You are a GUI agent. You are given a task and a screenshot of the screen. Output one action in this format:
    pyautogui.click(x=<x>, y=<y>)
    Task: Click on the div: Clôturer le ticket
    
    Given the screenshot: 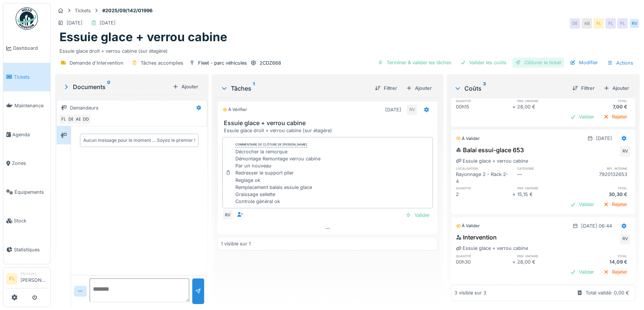 What is the action you would take?
    pyautogui.click(x=538, y=62)
    